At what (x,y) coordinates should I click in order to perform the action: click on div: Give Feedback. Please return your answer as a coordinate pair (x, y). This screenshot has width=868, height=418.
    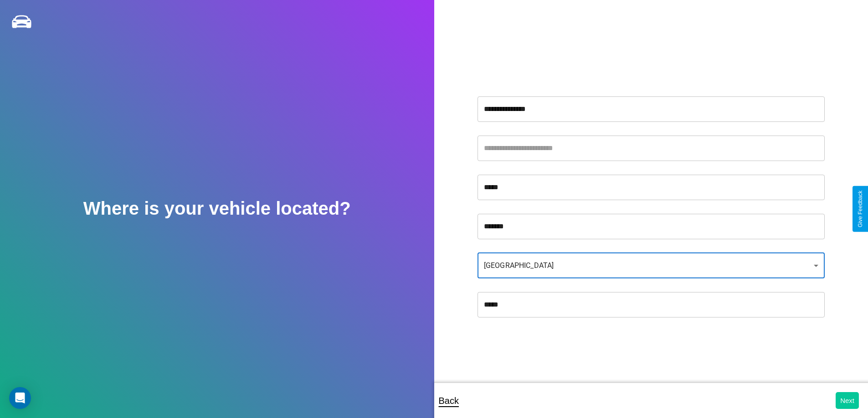
    Looking at the image, I should click on (860, 209).